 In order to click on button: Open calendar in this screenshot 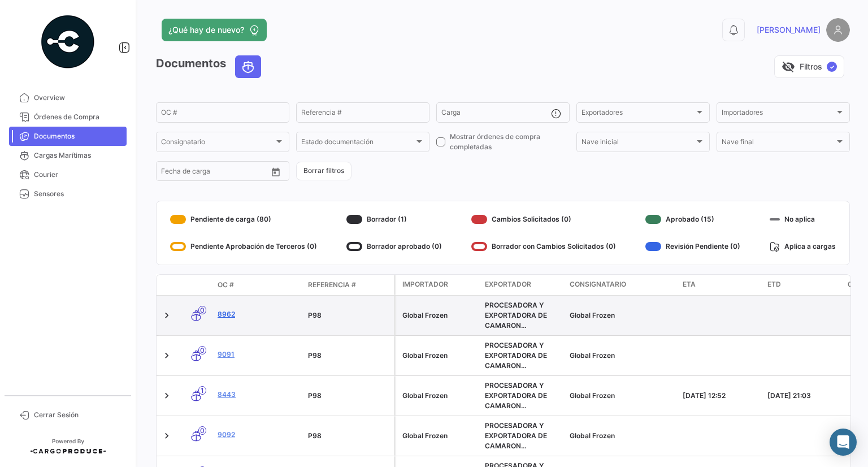, I will do `click(276, 172)`.